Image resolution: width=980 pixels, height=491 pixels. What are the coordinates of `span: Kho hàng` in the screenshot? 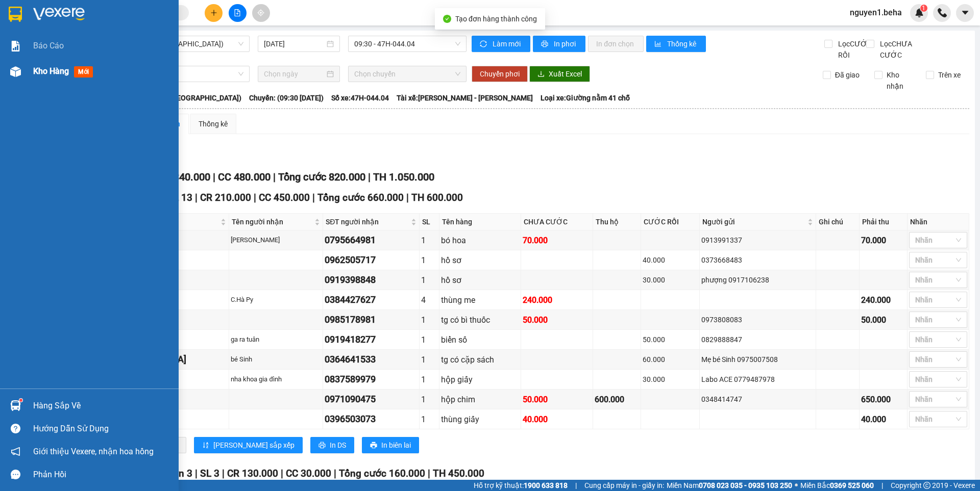 It's located at (51, 71).